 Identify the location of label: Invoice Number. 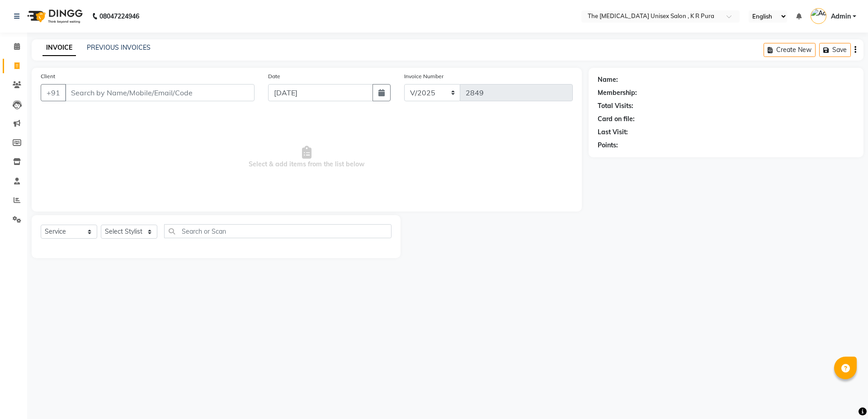
(424, 76).